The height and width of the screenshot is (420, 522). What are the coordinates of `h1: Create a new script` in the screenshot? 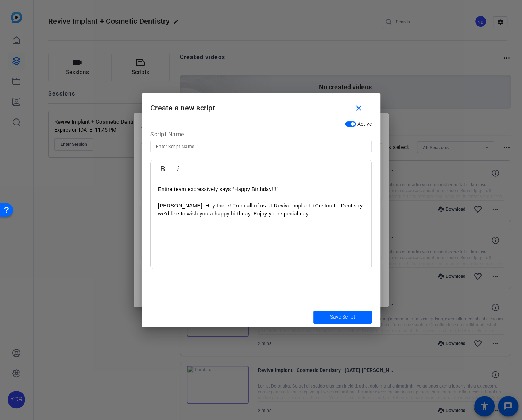 It's located at (261, 105).